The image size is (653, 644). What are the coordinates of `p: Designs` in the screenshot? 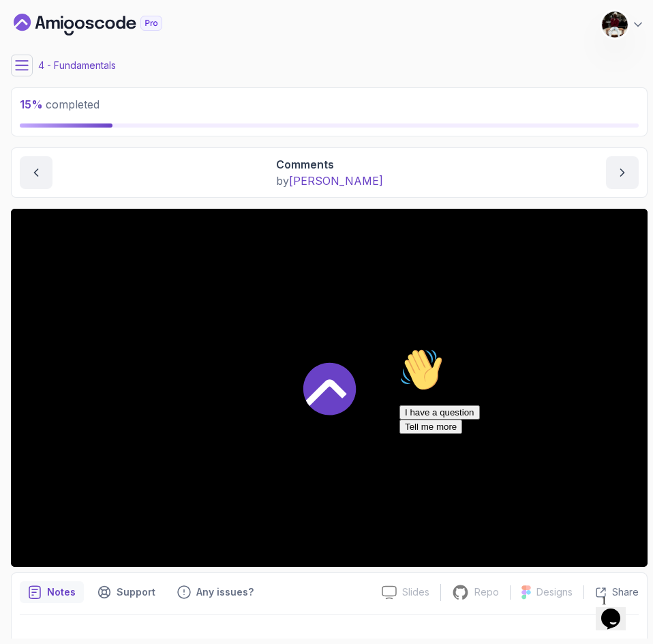 It's located at (554, 592).